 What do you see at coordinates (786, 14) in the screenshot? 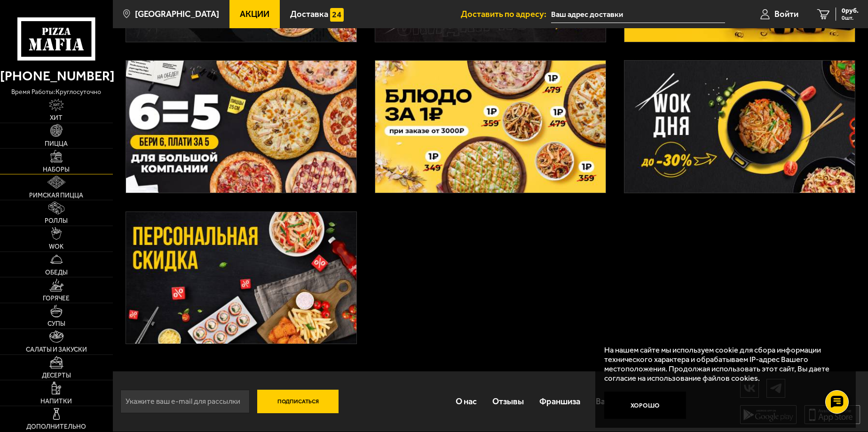
I see `span: Войти` at bounding box center [786, 14].